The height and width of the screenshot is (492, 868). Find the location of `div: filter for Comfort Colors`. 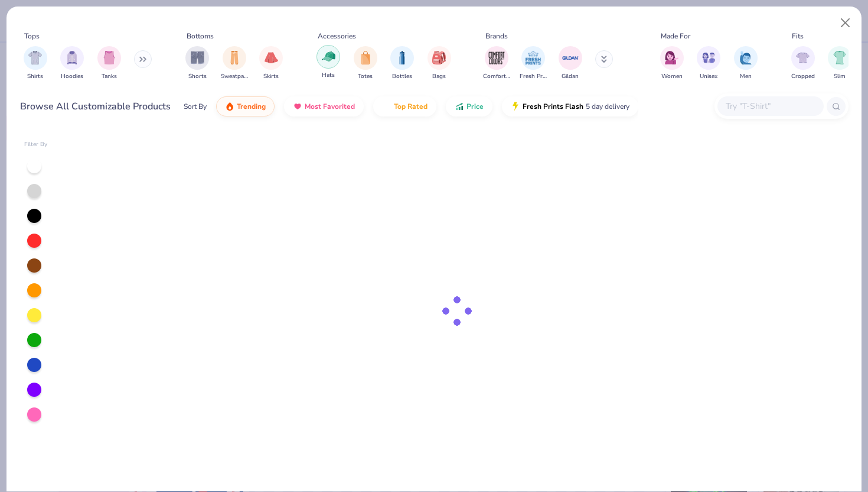

div: filter for Comfort Colors is located at coordinates (497, 63).